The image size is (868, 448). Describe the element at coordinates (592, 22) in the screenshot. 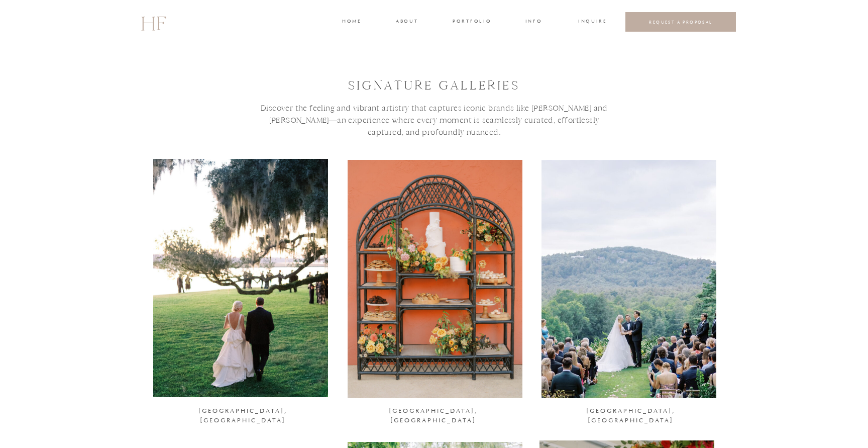

I see `h3: INQUIRE` at that location.